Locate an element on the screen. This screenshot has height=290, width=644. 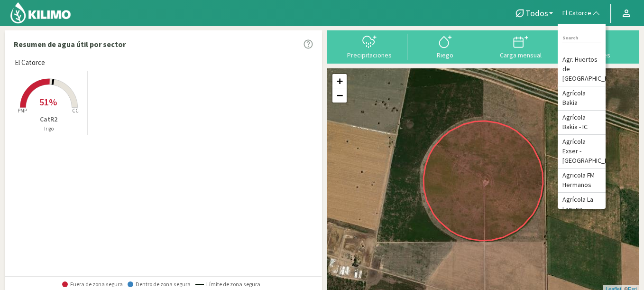
p: CatR2 is located at coordinates (48, 119).